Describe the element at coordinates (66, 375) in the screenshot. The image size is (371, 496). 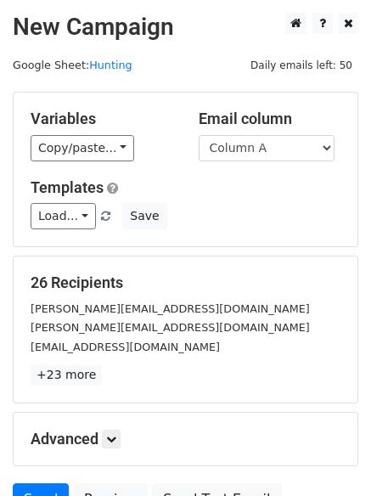
I see `a: +23 more` at that location.